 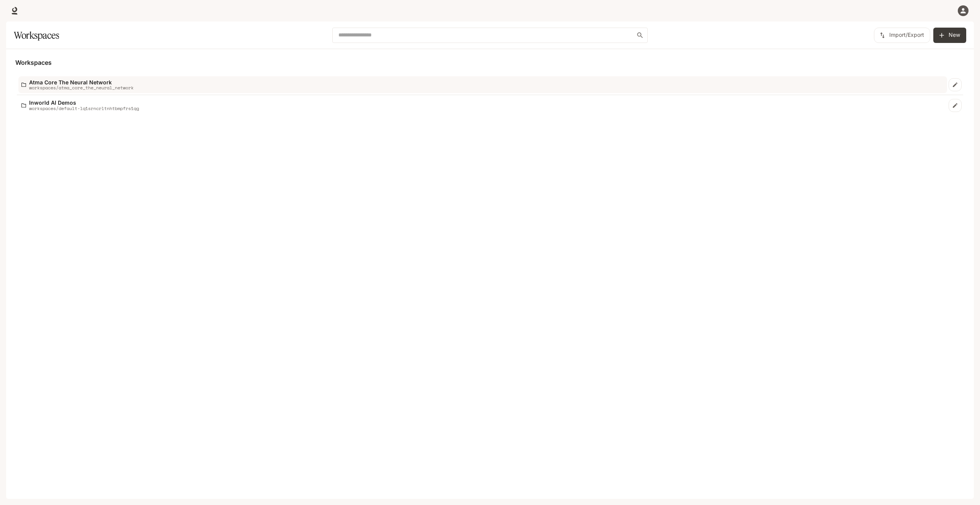 I want to click on h5: Workspaces, so click(x=490, y=62).